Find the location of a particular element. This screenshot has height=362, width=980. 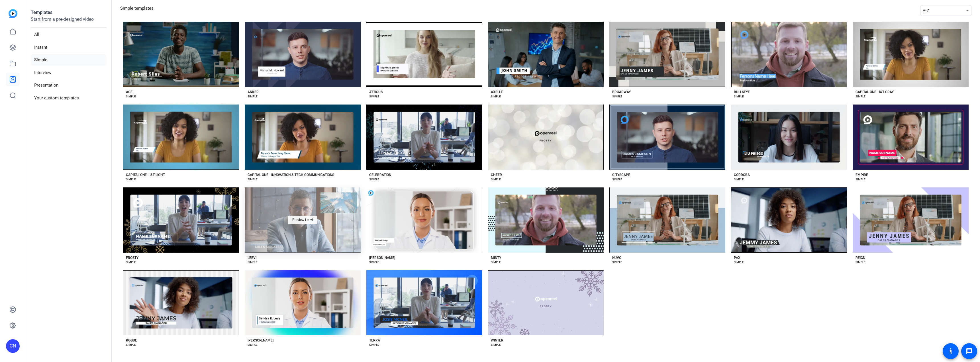

div: BROADWAY is located at coordinates (621, 92).